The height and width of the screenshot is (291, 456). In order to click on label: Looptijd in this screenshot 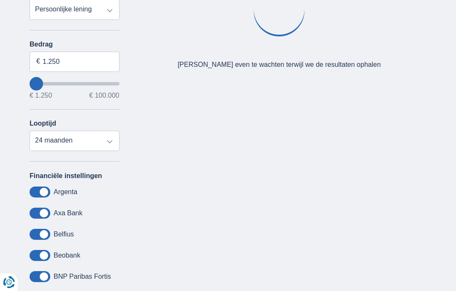, I will do `click(43, 123)`.